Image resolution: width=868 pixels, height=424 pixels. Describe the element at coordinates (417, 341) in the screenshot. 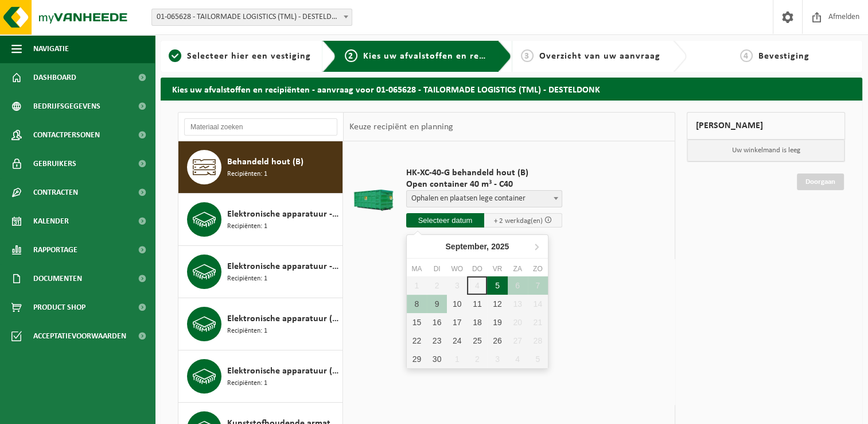

I see `div: 22` at that location.